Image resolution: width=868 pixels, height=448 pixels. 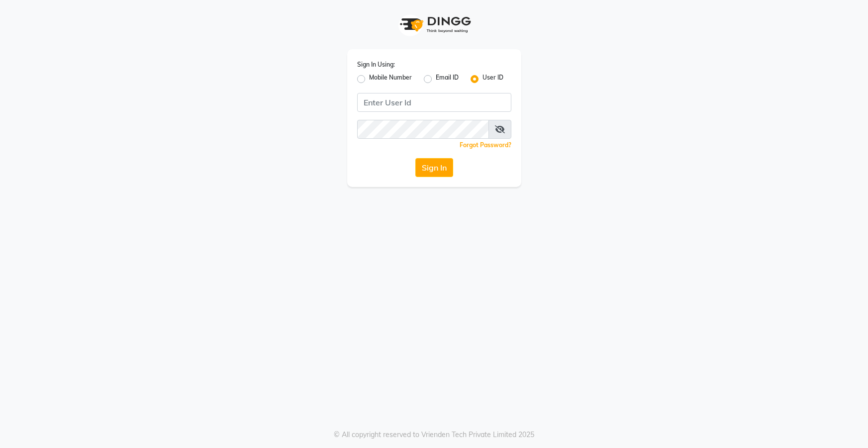 What do you see at coordinates (434, 24) in the screenshot?
I see `img: logo1.svg` at bounding box center [434, 24].